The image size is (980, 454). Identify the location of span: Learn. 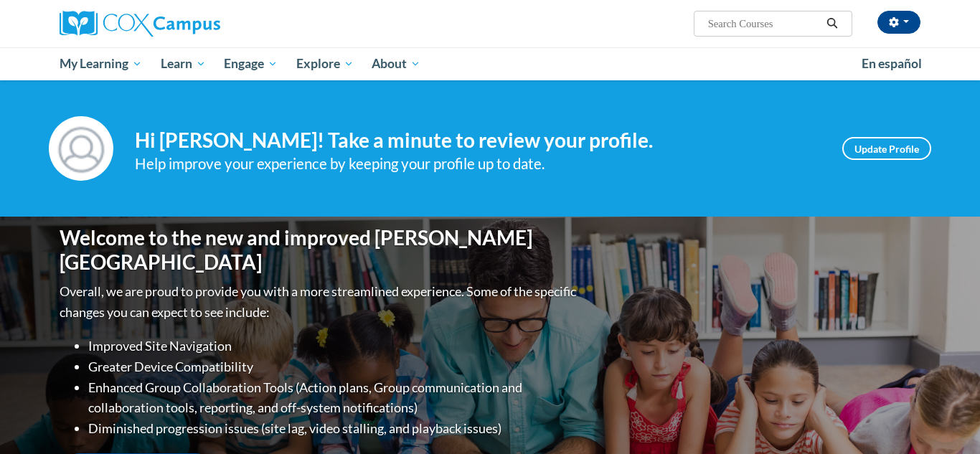
(183, 64).